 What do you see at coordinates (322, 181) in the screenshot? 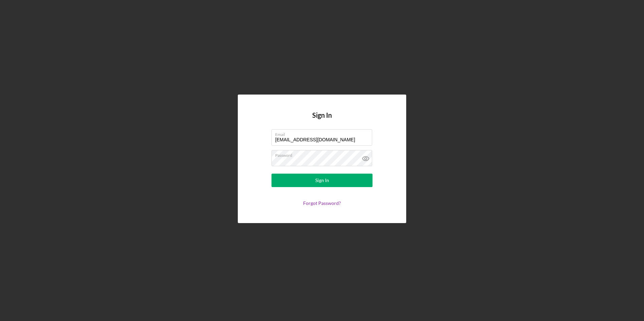
I see `button: Sign In` at bounding box center [322, 181].